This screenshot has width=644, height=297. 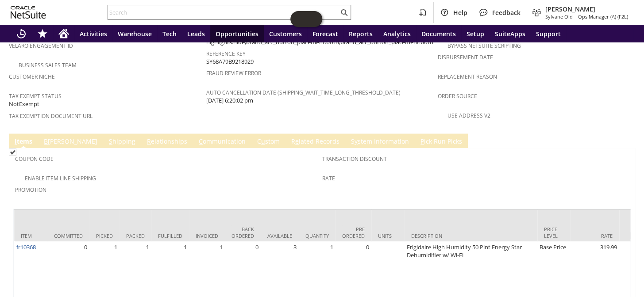 I want to click on a: Reports, so click(x=361, y=34).